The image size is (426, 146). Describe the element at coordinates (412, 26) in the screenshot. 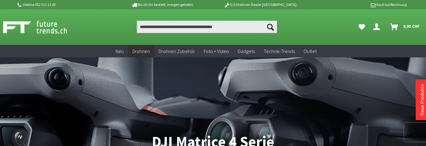

I see `span: 0,00 CHF` at that location.